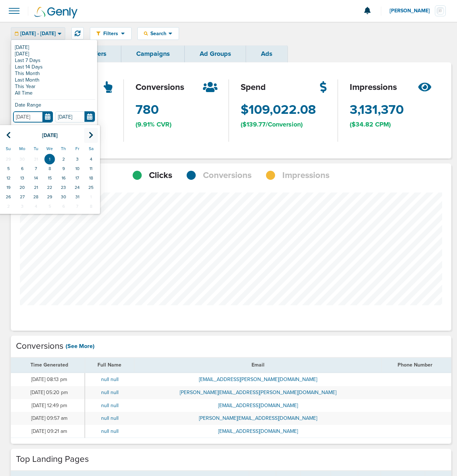 The height and width of the screenshot is (476, 457). What do you see at coordinates (279, 110) in the screenshot?
I see `span: $109,022.08` at bounding box center [279, 110].